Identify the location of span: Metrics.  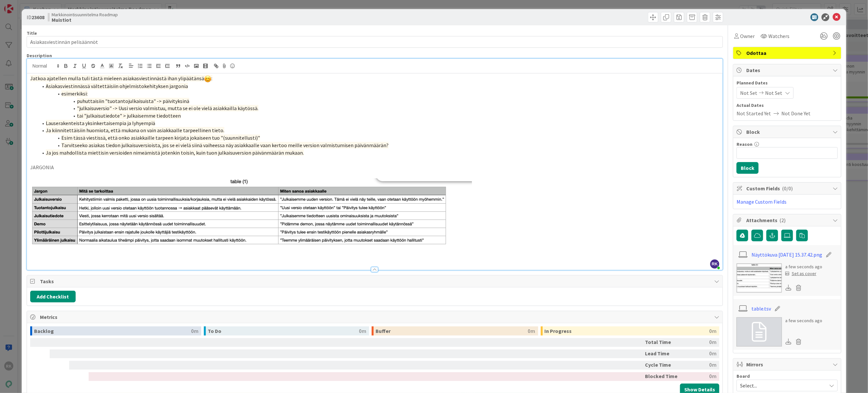
(376, 316).